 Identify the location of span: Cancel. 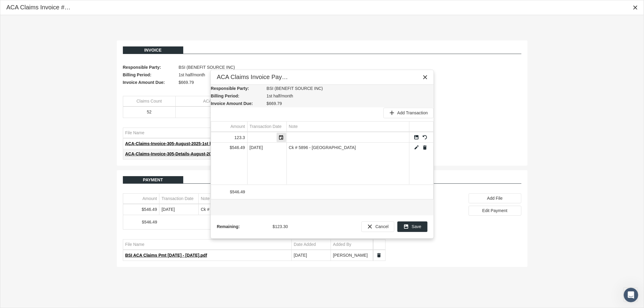
(382, 227).